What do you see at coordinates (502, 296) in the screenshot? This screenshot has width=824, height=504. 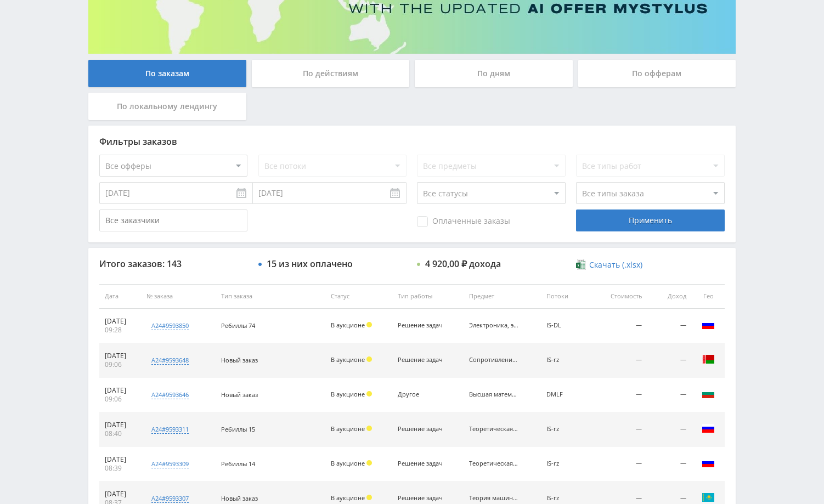 I see `th: Предмет` at bounding box center [502, 296].